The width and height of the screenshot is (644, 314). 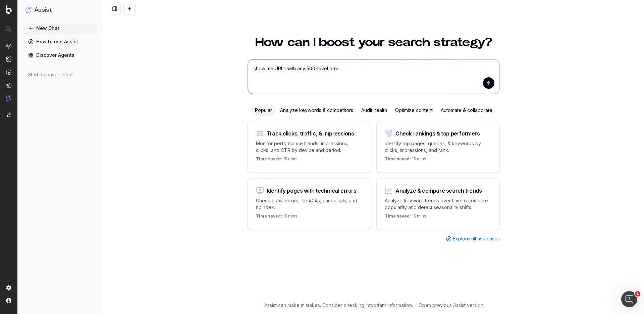 I want to click on div: Automate & collaborate, so click(x=467, y=110).